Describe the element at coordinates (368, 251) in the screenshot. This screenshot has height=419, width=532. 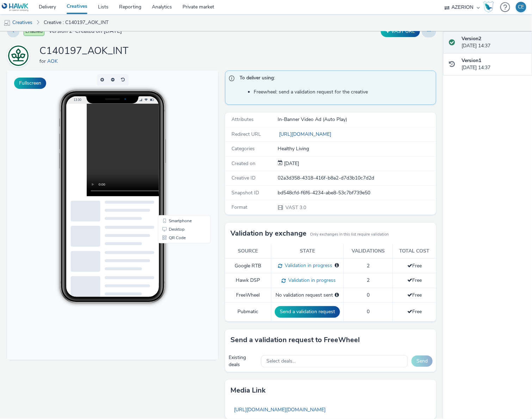
I see `th: Validations` at that location.